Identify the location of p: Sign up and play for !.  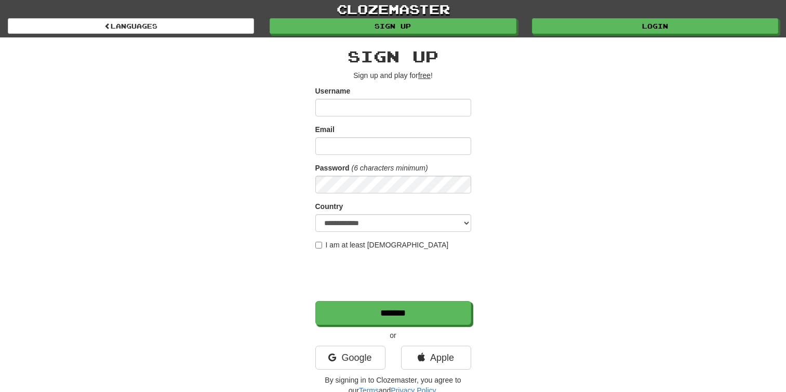
(393, 75).